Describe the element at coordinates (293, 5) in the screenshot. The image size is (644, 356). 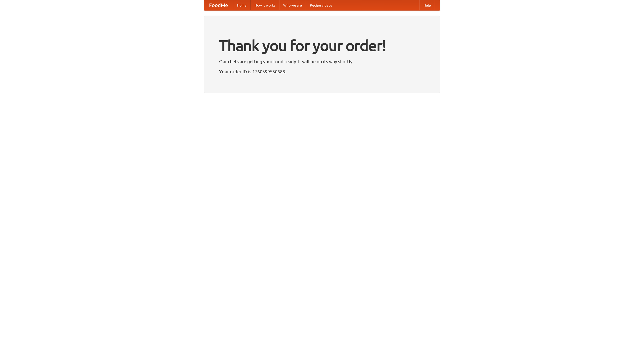
I see `a: Who we are` at that location.